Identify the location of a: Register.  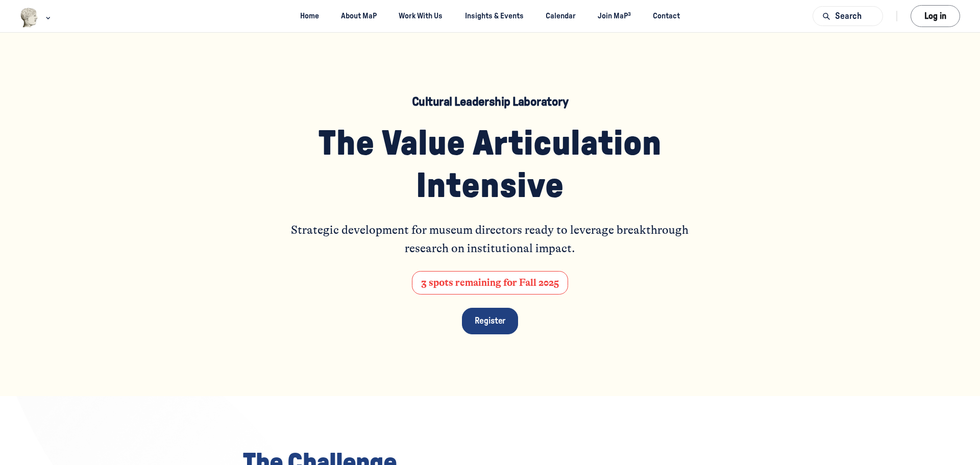
(490, 321).